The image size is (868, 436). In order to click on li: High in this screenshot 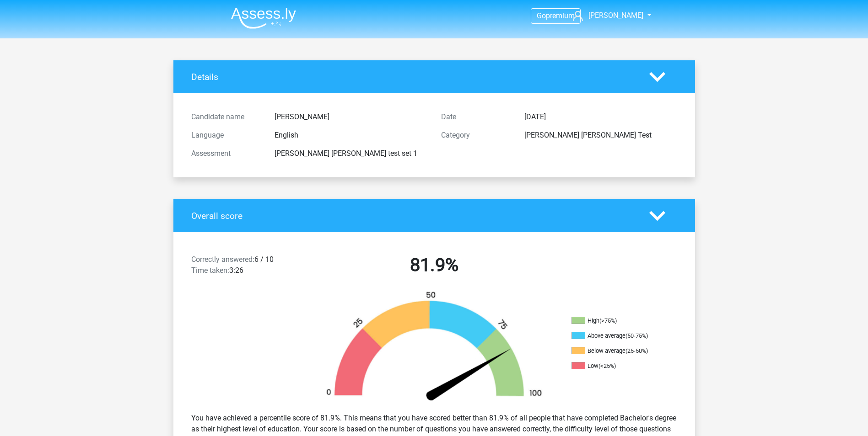, I will do `click(617, 321)`.